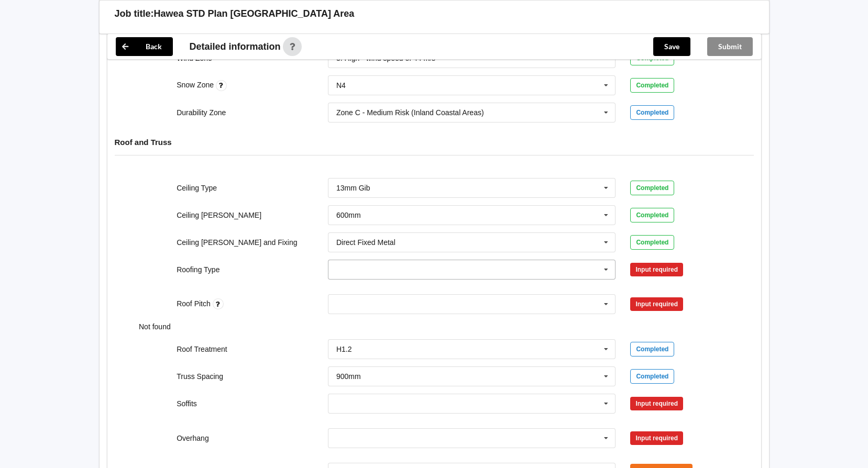 This screenshot has height=468, width=868. What do you see at coordinates (672, 46) in the screenshot?
I see `button: Save` at bounding box center [672, 46].